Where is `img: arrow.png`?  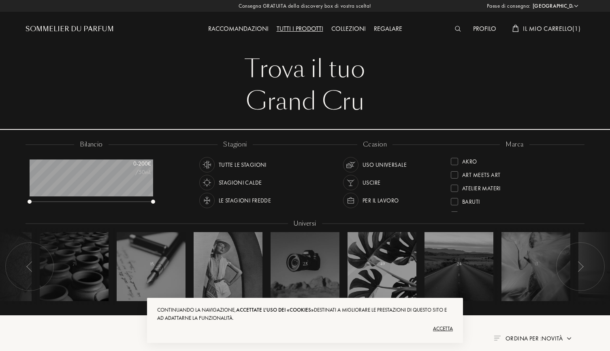 img: arrow.png is located at coordinates (569, 338).